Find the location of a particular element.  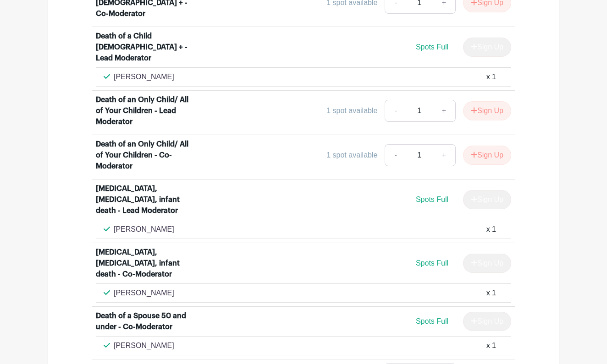

div: Death of an Only Child/ All of Your Children - Co-Moderator is located at coordinates (142, 156).